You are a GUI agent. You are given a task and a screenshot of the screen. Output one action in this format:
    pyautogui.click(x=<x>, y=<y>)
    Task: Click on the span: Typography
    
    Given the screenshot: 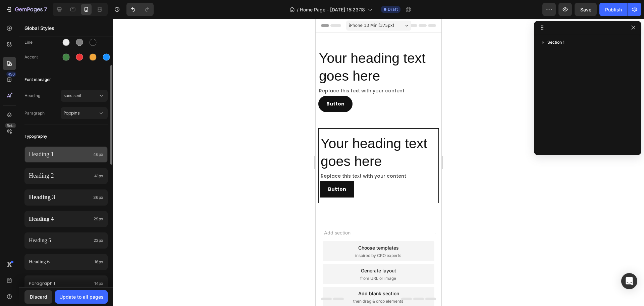 What is the action you would take?
    pyautogui.click(x=36, y=136)
    